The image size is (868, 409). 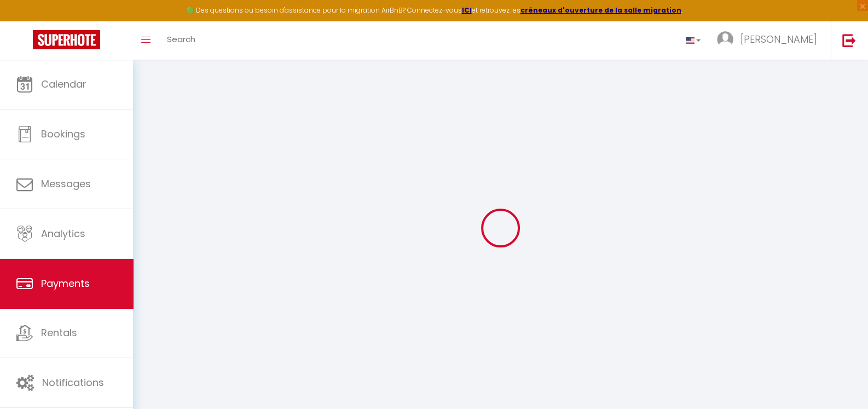 What do you see at coordinates (73, 382) in the screenshot?
I see `span: Notifications` at bounding box center [73, 382].